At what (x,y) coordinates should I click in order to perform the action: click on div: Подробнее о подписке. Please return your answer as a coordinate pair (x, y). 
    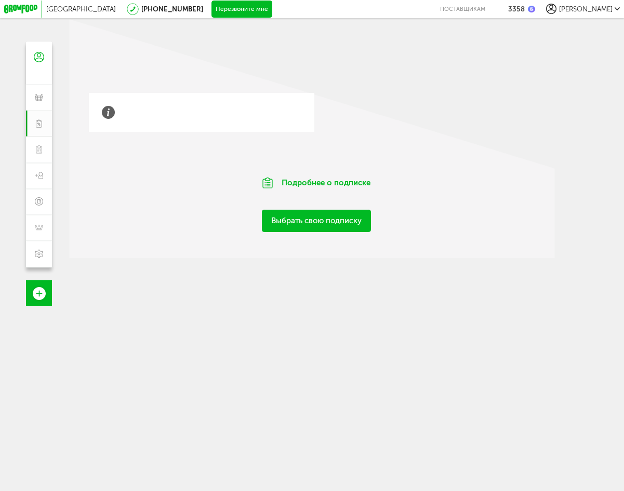
    Looking at the image, I should click on (316, 183).